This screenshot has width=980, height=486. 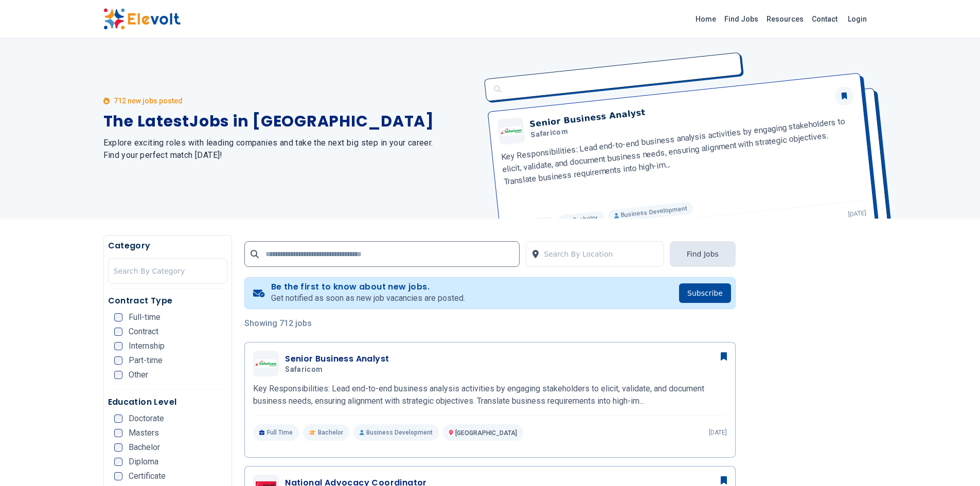 What do you see at coordinates (118, 346) in the screenshot?
I see `input: Internship` at bounding box center [118, 346].